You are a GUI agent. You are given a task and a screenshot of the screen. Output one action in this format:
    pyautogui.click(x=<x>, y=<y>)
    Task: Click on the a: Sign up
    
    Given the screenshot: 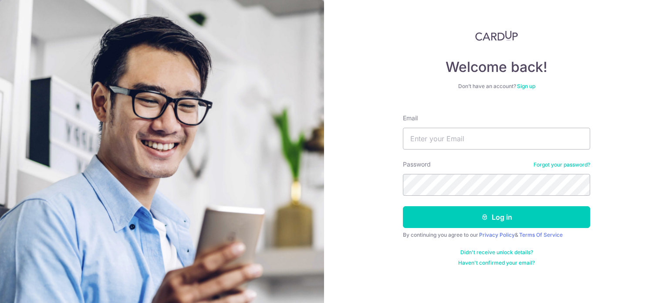 What is the action you would take?
    pyautogui.click(x=526, y=86)
    